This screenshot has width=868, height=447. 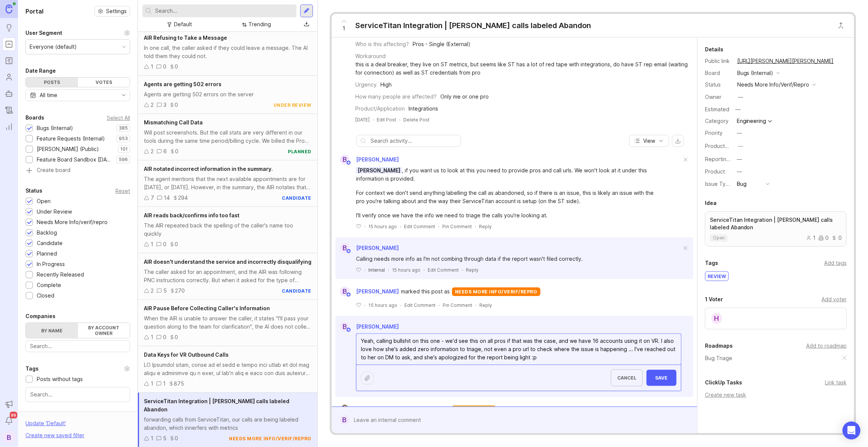 I want to click on span: View, so click(x=649, y=141).